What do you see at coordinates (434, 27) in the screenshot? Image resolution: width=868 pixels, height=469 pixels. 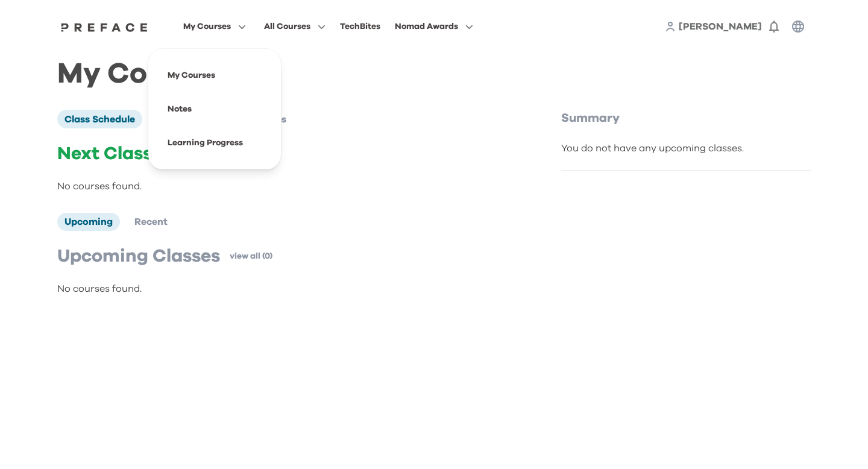 I see `button: Nomad Awards` at bounding box center [434, 27].